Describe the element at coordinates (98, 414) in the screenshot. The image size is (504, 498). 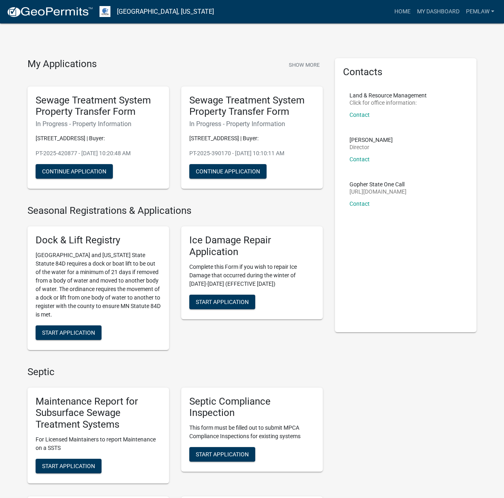
I see `h5: Maintenance Report for Subsurface Sewage Treatment Systems` at that location.